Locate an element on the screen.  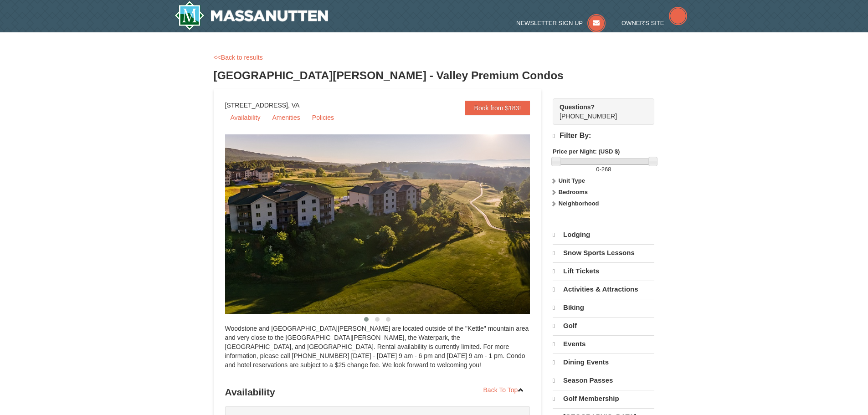
img: 19219041-4-ec11c166.jpg is located at coordinates (389, 224).